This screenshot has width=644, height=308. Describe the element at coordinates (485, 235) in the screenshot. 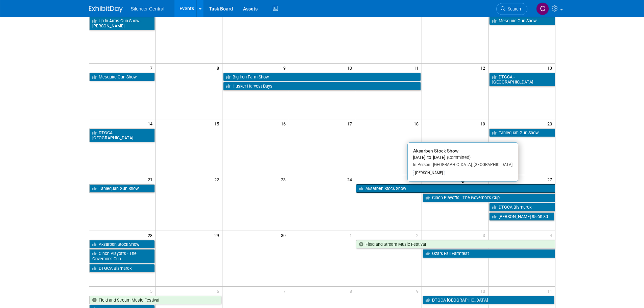

I see `span: 3` at that location.